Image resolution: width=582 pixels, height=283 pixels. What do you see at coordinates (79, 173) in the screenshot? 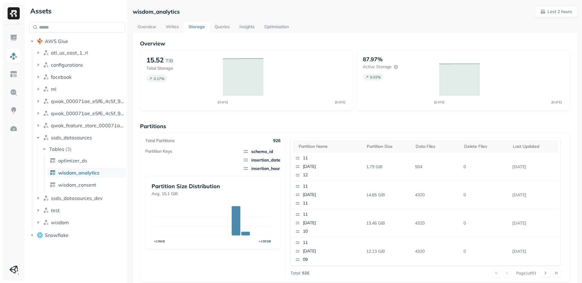
I see `span: wisdom_analytics` at bounding box center [79, 173].